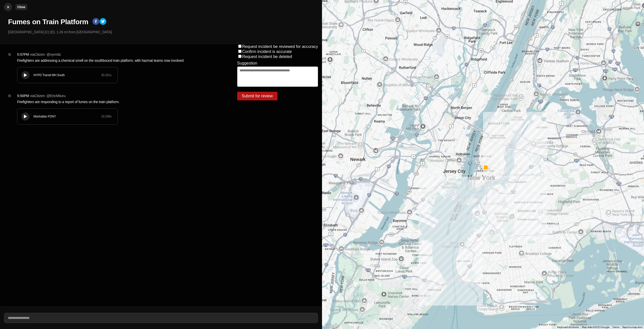  Describe the element at coordinates (48, 22) in the screenshot. I see `h1: Fumes on Train Platform` at that location.